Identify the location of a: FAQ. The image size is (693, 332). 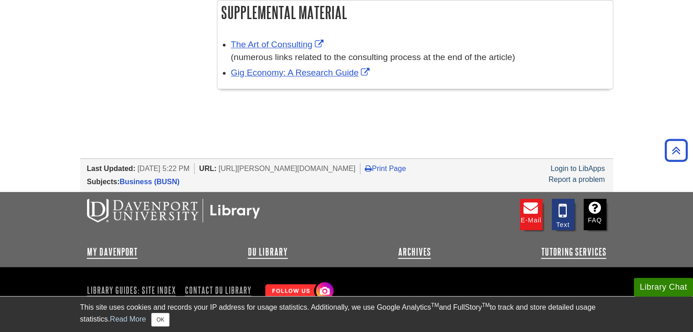
(595, 214).